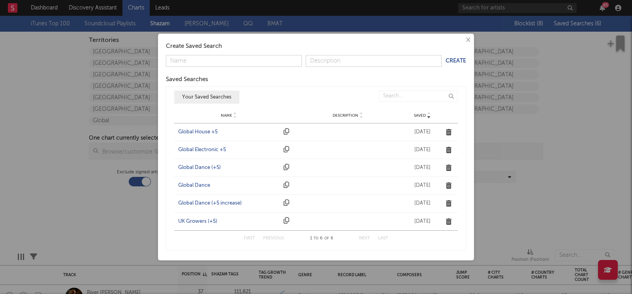 Image resolution: width=632 pixels, height=294 pixels. Describe the element at coordinates (456, 61) in the screenshot. I see `button: Create` at that location.